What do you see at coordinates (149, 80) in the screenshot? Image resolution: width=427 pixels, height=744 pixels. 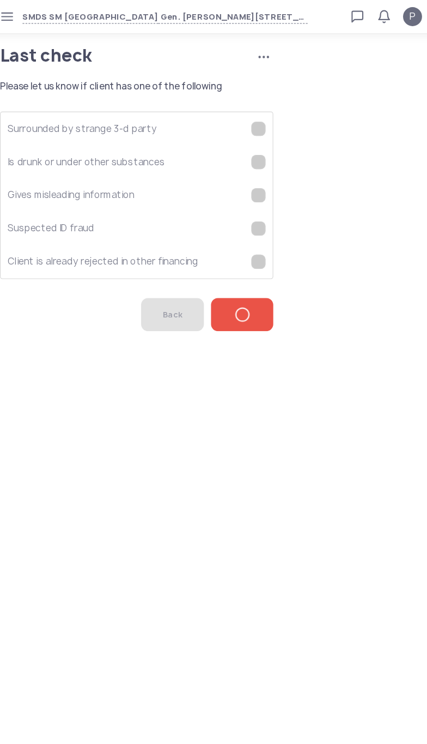 I see `span: Please let us know if client has one of the following` at bounding box center [149, 80].